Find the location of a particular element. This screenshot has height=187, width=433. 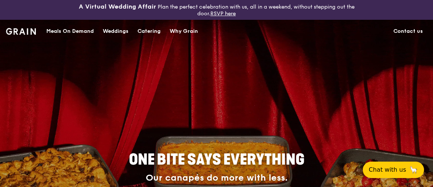

img: Grain is located at coordinates (21, 31).